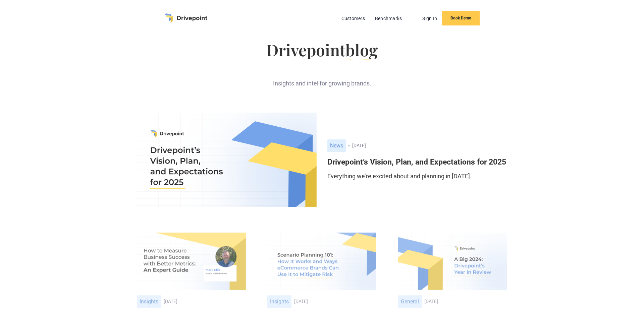  What do you see at coordinates (336, 146) in the screenshot?
I see `div: News` at bounding box center [336, 146].